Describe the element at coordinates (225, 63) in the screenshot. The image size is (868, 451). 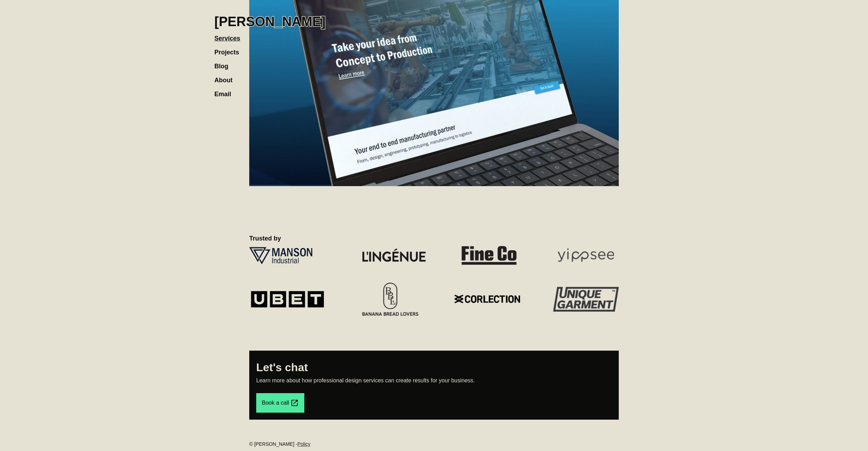
I see `a: Blog` at that location.